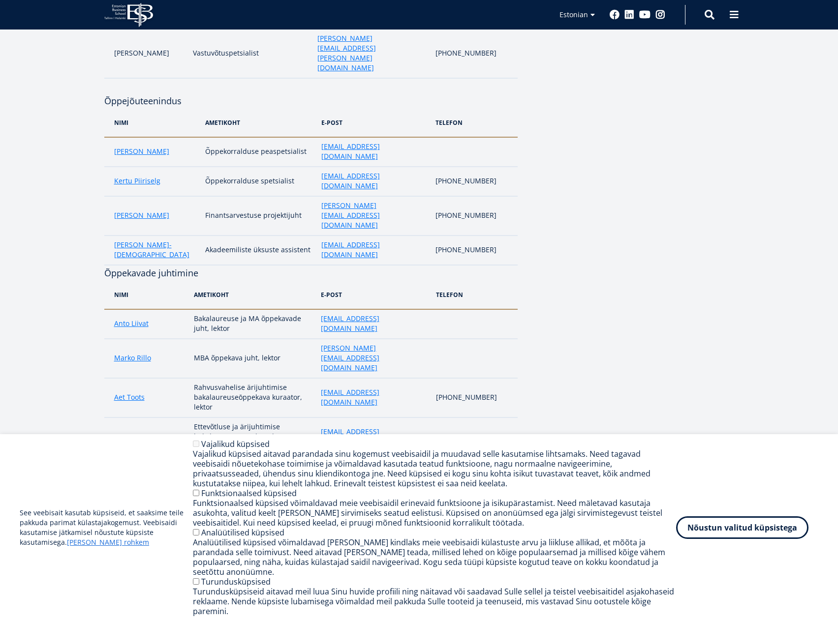 This screenshot has height=621, width=838. What do you see at coordinates (252, 437) in the screenshot?
I see `td: Ettevõtluse ja ärijuhtimise bakalaureuseōppekava kuraator, abiprofessor` at bounding box center [252, 437].